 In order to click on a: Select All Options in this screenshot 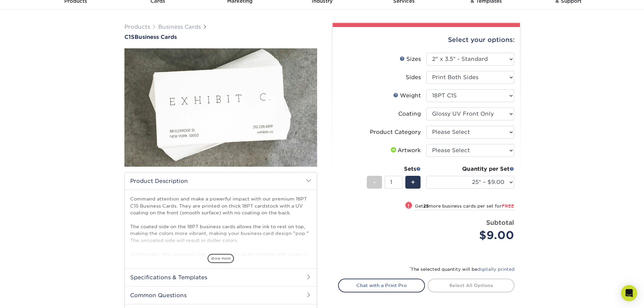, I will do `click(471, 285)`.